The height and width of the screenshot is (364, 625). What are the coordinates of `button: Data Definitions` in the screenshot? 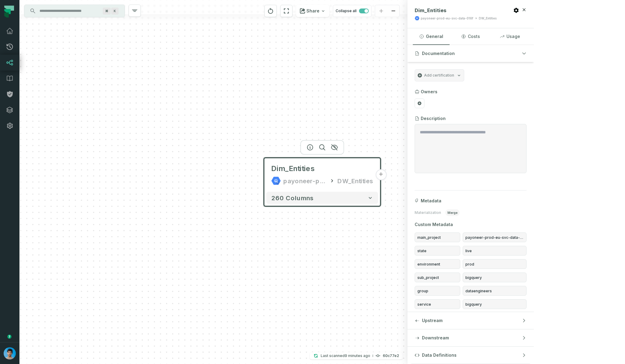 It's located at (471, 355).